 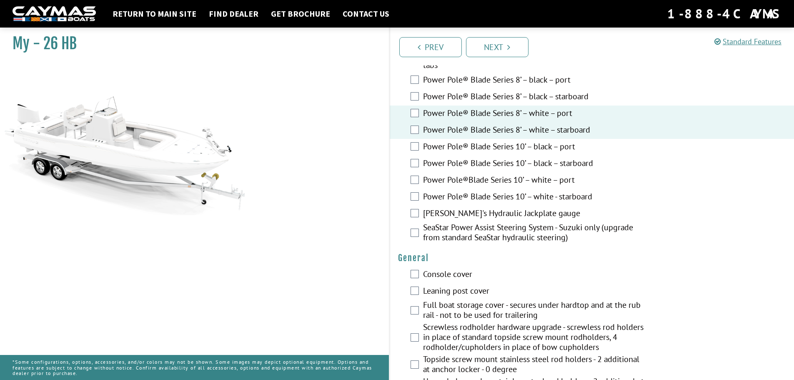 I want to click on label: Screwless rodholder hardware upgrade - screwless rod holders in place of standard topside screw m..., so click(x=535, y=338).